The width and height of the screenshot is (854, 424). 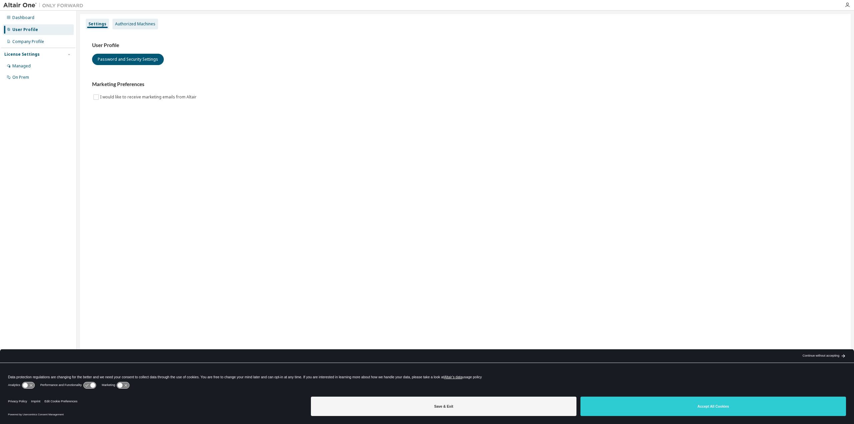 What do you see at coordinates (128, 59) in the screenshot?
I see `button: Password and Security Settings` at bounding box center [128, 59].